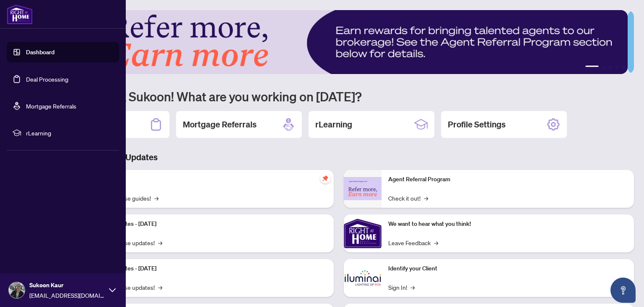 Image resolution: width=644 pixels, height=307 pixels. I want to click on button: 5, so click(624, 68).